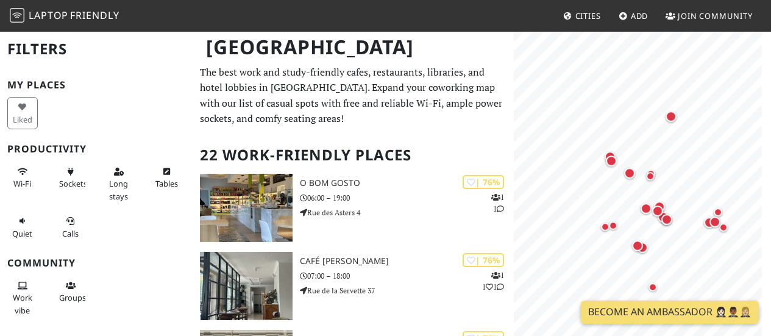  Describe the element at coordinates (23, 177) in the screenshot. I see `button: Wi-Fi` at that location.